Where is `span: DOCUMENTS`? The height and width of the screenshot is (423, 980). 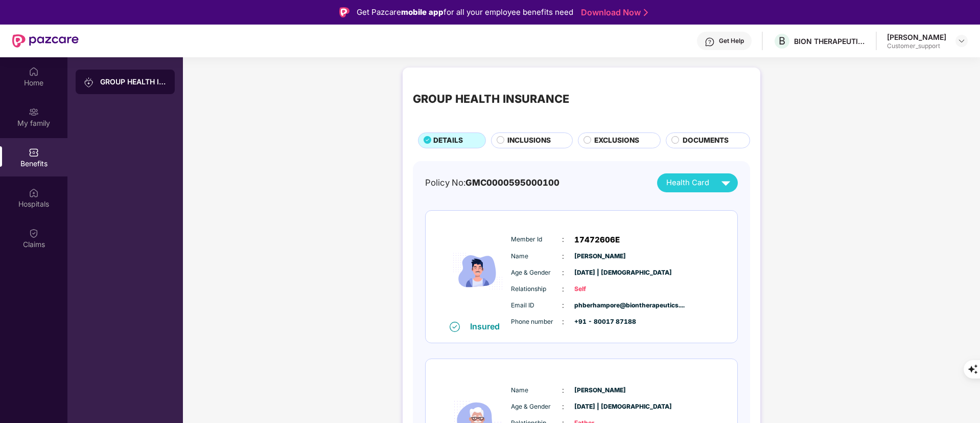 span: DOCUMENTS is located at coordinates (706, 140).